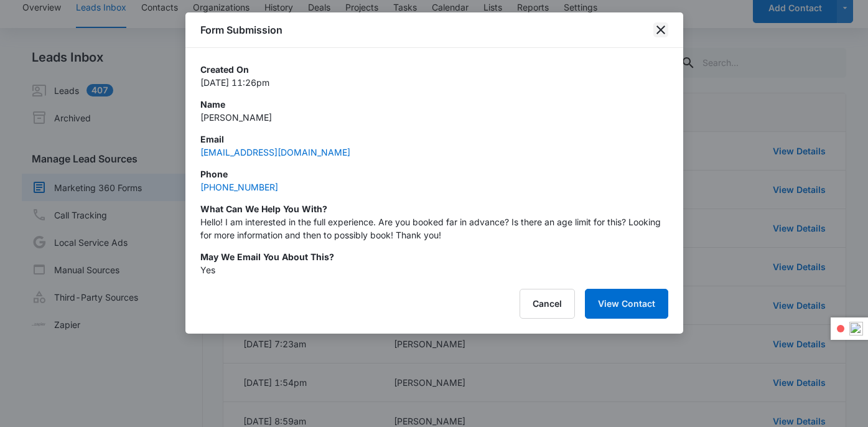 The height and width of the screenshot is (427, 868). Describe the element at coordinates (242, 29) in the screenshot. I see `h1: Form Submission` at that location.